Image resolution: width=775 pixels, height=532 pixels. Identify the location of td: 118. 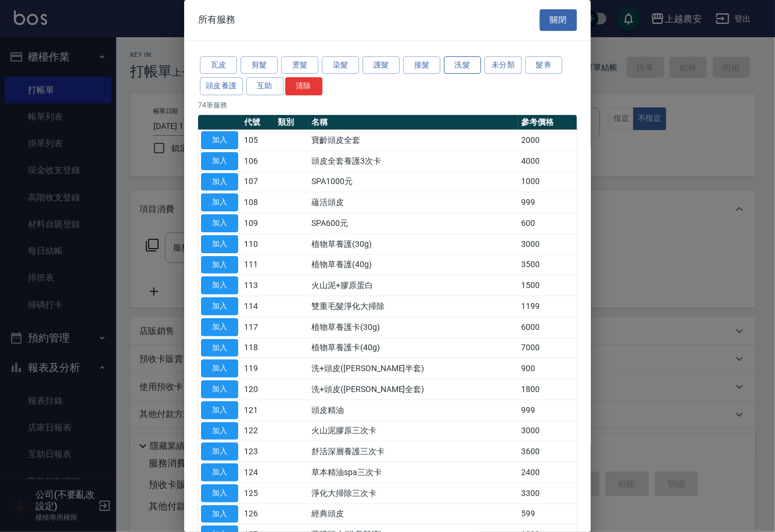
(258, 348).